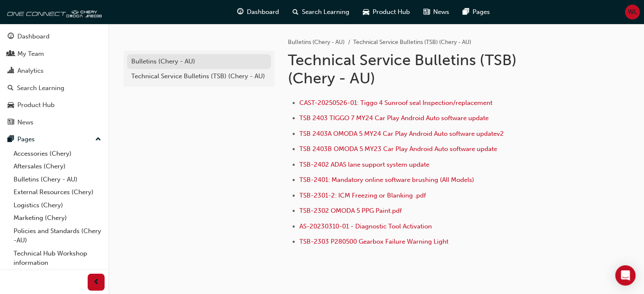  Describe the element at coordinates (54, 71) in the screenshot. I see `a: Analytics` at that location.